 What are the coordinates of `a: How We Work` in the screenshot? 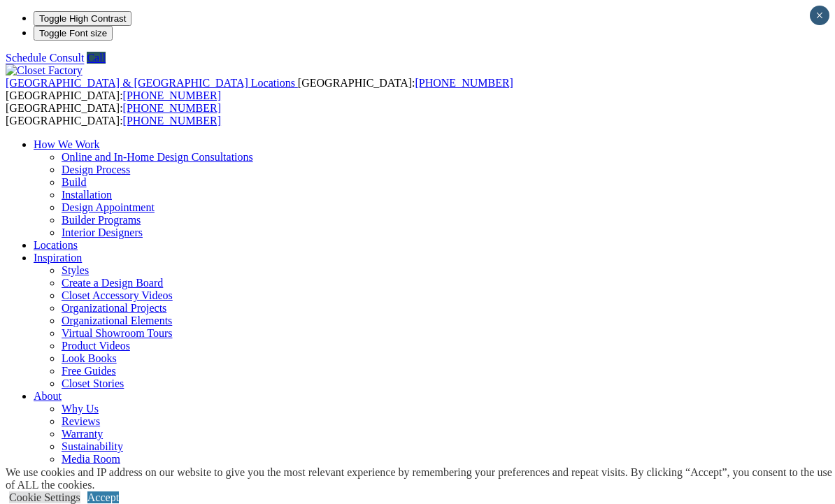 It's located at (67, 144).